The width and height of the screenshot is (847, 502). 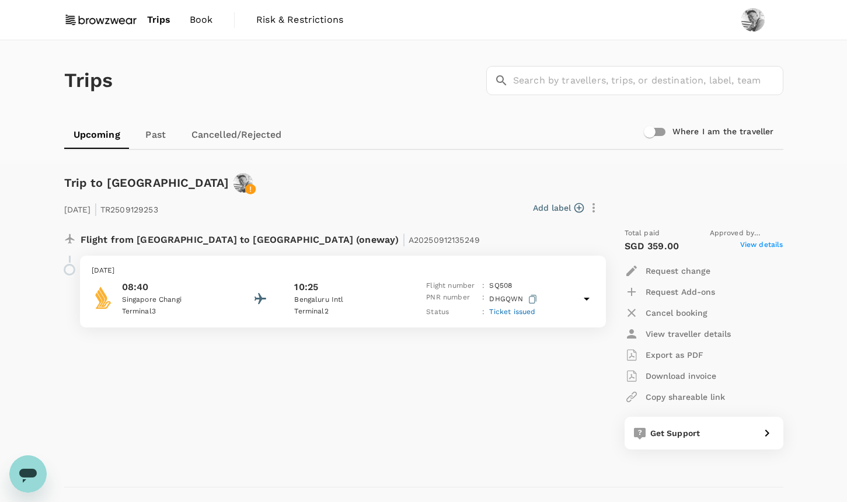 What do you see at coordinates (674, 397) in the screenshot?
I see `button: Copy shareable link` at bounding box center [674, 397].